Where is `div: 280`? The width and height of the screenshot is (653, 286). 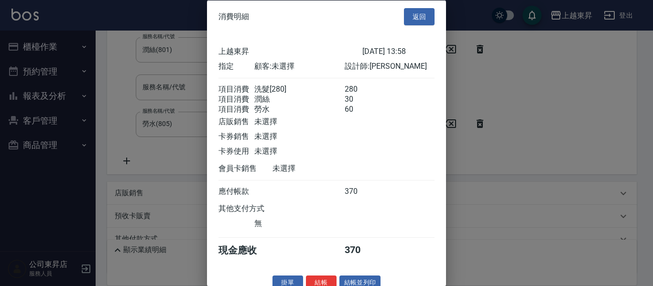 div: 280 is located at coordinates (363, 89).